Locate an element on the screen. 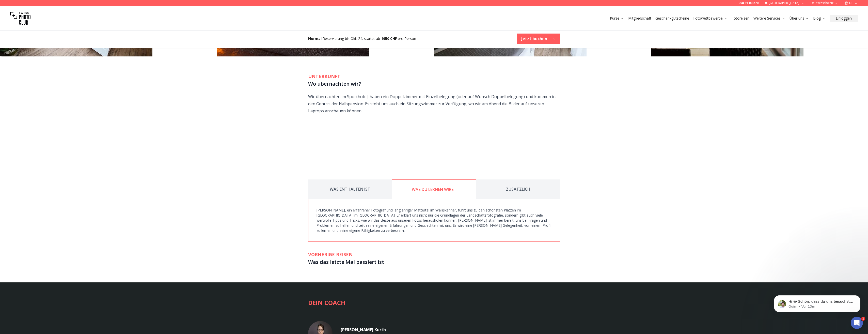 Image resolution: width=868 pixels, height=334 pixels. span: Hi 😀 Schön, dass du uns besuchst. Stell' uns gerne jederzeit Fragen oder hinterlasse ein Feedback. is located at coordinates (54, 22).